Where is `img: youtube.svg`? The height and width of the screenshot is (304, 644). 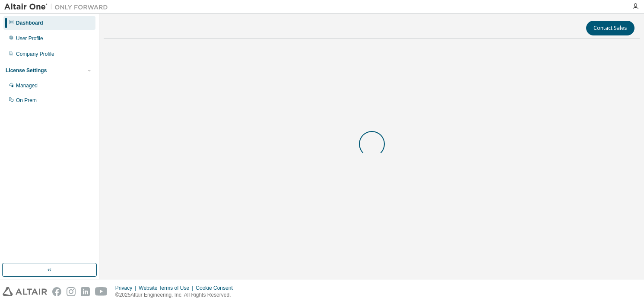 img: youtube.svg is located at coordinates (101, 291).